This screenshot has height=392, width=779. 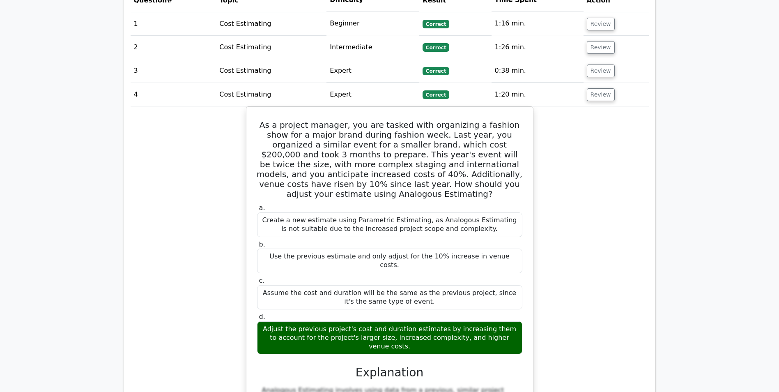 What do you see at coordinates (390, 373) in the screenshot?
I see `h3: Explanation` at bounding box center [390, 373].